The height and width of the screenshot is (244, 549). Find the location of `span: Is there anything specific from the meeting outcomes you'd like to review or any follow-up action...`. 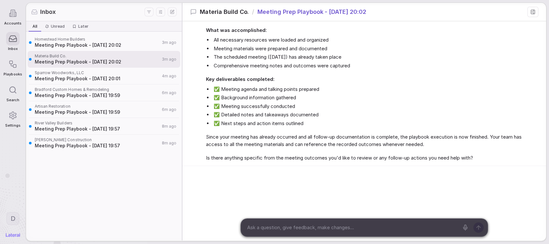

span: Is there anything specific from the meeting outcomes you'd like to review or any follow-up action... is located at coordinates (371, 158).